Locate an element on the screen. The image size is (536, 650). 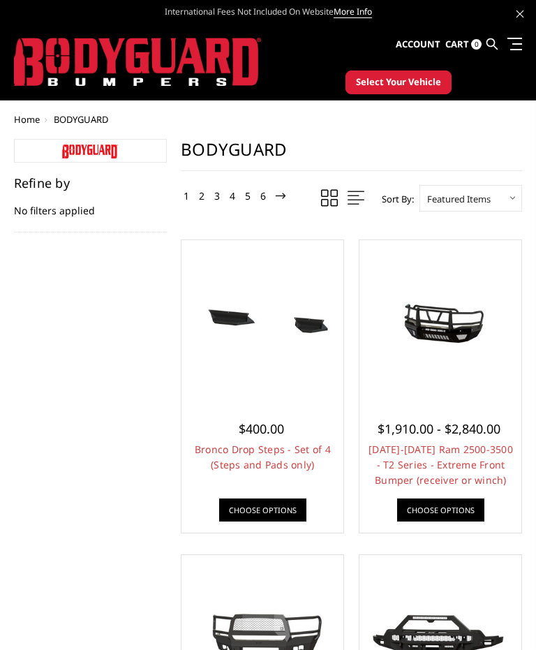
a: 2 is located at coordinates (202, 196).